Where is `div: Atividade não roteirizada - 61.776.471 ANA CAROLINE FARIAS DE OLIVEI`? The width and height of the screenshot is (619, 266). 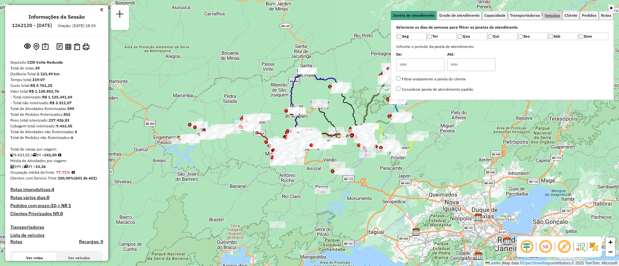
div: Atividade não roteirizada - 61.776.471 ANA CAROLINE FARIAS DE OLIVEI is located at coordinates (322, 191).